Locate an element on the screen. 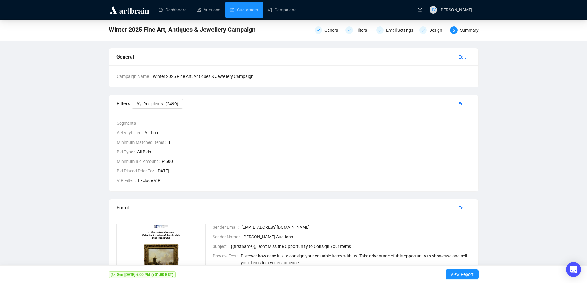  span: Campaign Name is located at coordinates (135, 76).